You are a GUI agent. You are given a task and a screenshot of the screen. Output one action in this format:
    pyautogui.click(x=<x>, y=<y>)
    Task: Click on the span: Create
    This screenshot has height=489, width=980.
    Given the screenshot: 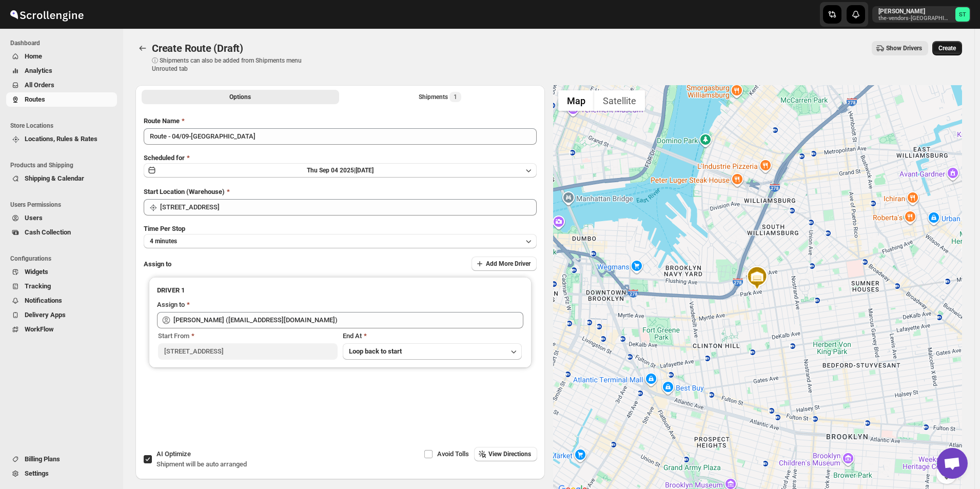 What is the action you would take?
    pyautogui.click(x=947, y=48)
    